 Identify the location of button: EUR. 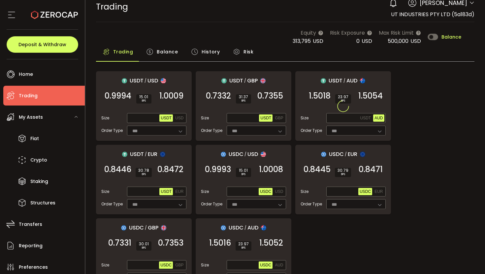
(179, 192).